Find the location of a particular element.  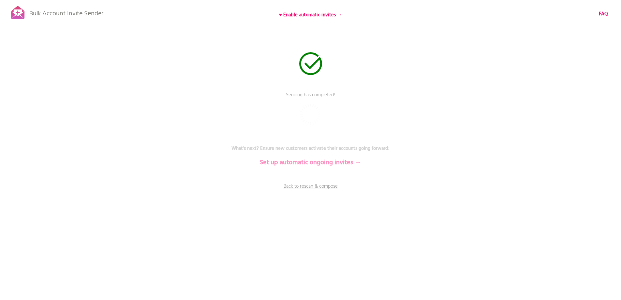

b: FAQ is located at coordinates (604, 14).